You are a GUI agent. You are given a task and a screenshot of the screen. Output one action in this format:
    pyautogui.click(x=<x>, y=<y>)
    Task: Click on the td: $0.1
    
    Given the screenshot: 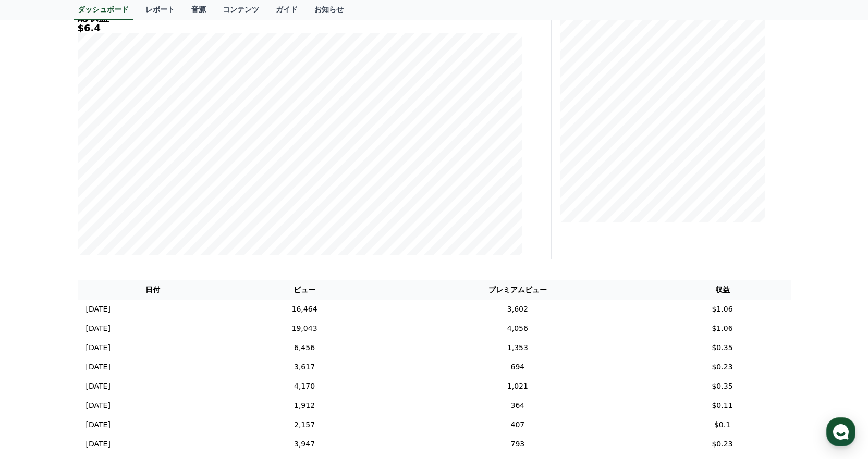 What is the action you would take?
    pyautogui.click(x=723, y=425)
    